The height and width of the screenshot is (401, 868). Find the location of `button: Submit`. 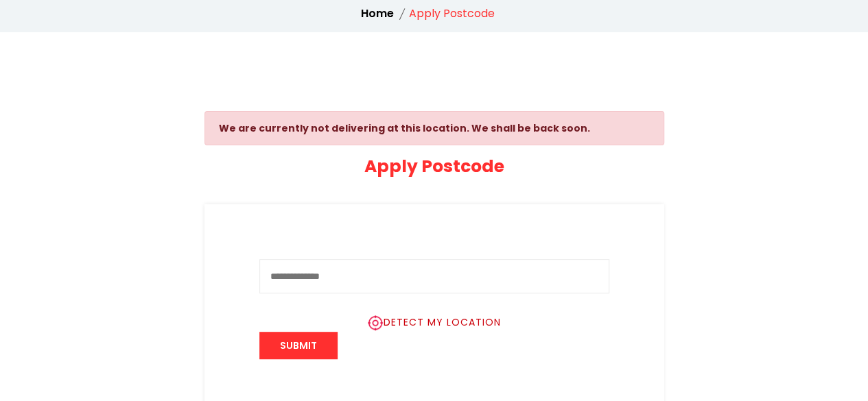

button: Submit is located at coordinates (299, 346).